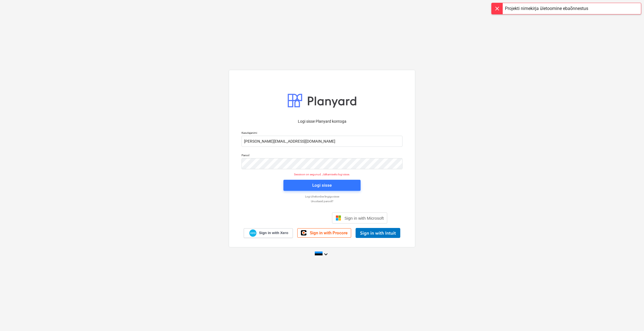 The image size is (644, 331). What do you see at coordinates (322, 197) in the screenshot?
I see `p: Logi ühekordse lingiga sisse` at bounding box center [322, 197].